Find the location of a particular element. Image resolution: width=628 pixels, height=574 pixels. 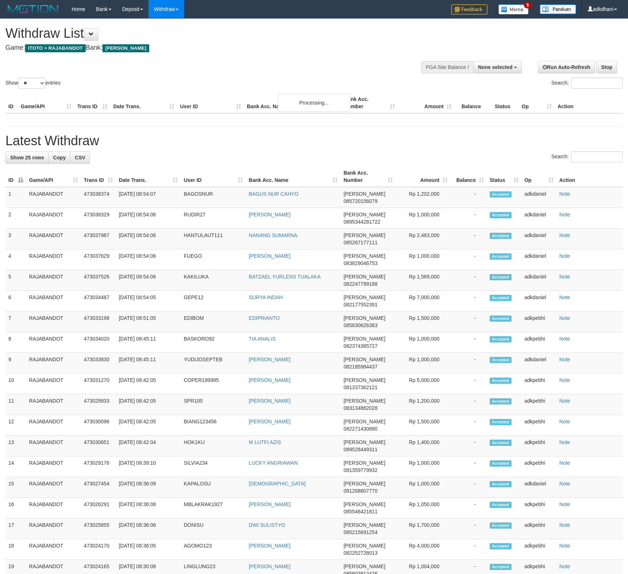

th: Game/API: activate to sort column ascending is located at coordinates (53, 176).